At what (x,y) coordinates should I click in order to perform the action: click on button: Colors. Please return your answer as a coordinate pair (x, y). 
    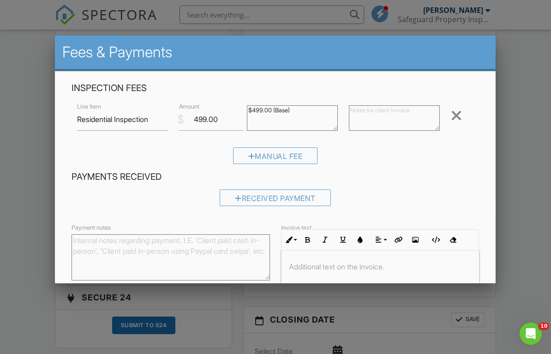
    Looking at the image, I should click on (361, 240).